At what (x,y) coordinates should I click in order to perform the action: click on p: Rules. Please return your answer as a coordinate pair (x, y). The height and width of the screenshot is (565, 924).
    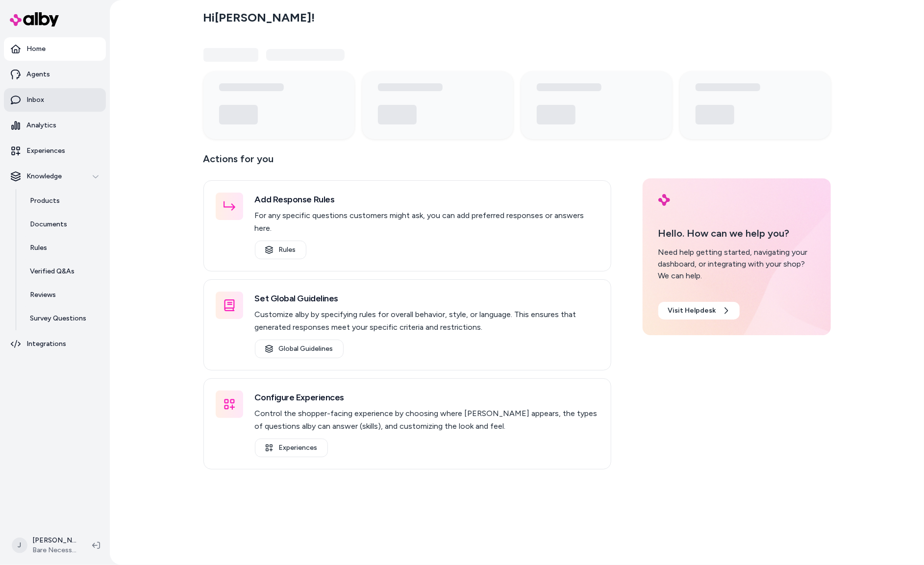
    Looking at the image, I should click on (38, 248).